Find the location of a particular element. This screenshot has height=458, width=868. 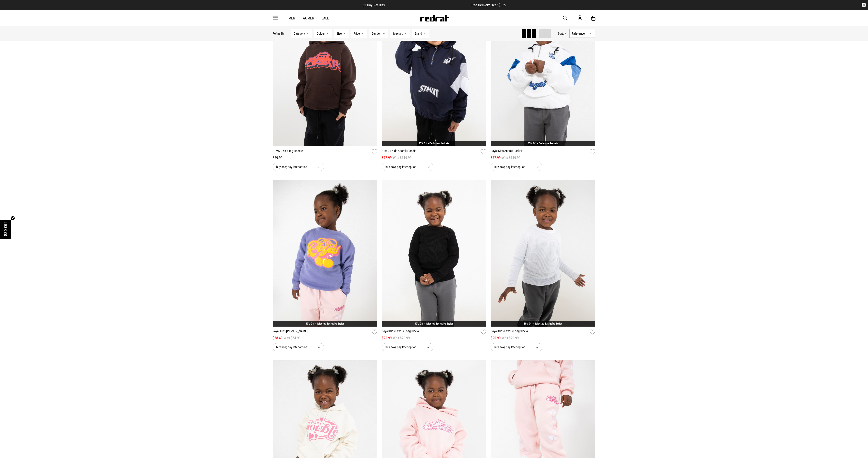

span: Price is located at coordinates (357, 34).